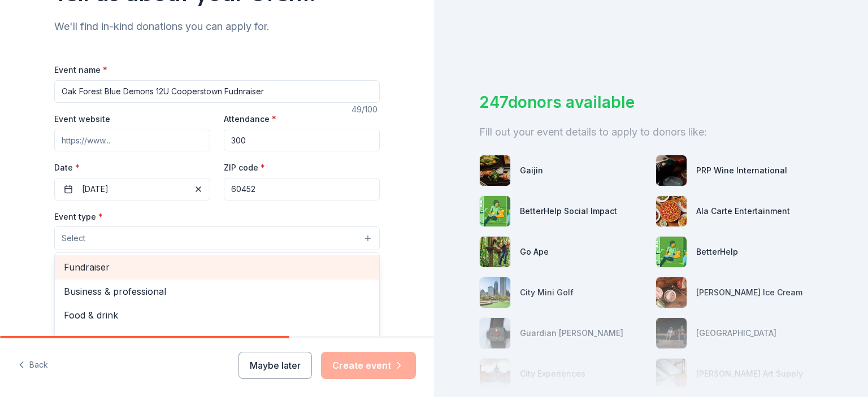  Describe the element at coordinates (217, 316) in the screenshot. I see `span: Food & drink` at that location.